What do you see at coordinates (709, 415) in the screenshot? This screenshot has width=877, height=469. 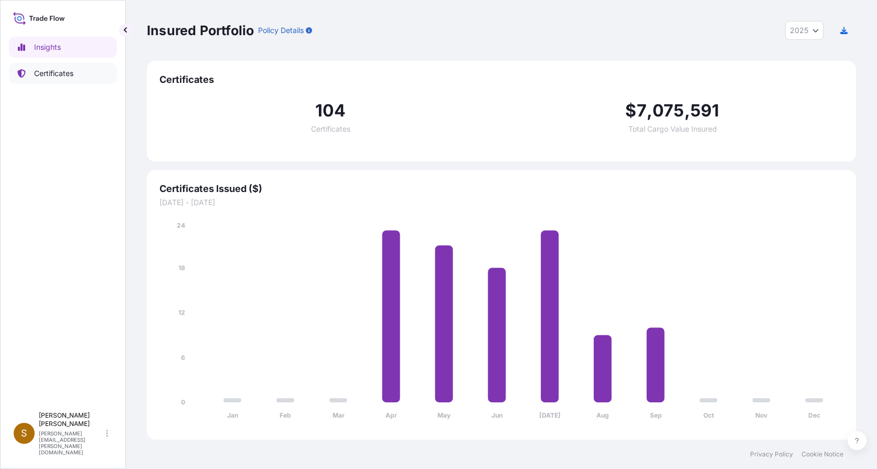 I see `tspan: Oct` at bounding box center [709, 415].